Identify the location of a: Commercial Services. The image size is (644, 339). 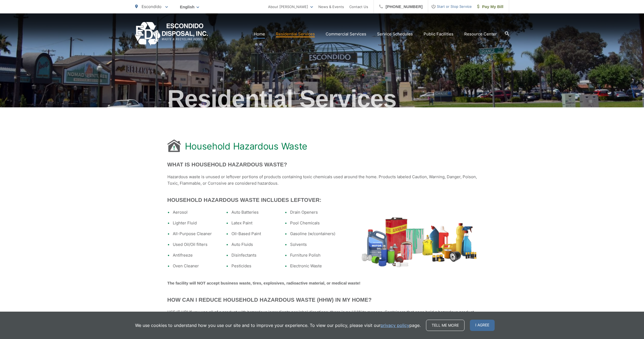
(346, 34).